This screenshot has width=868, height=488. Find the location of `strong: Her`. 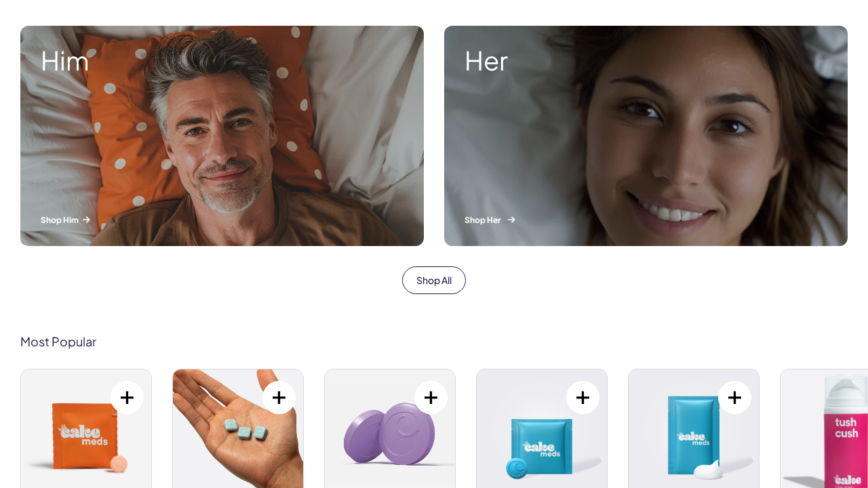

strong: Her is located at coordinates (645, 61).